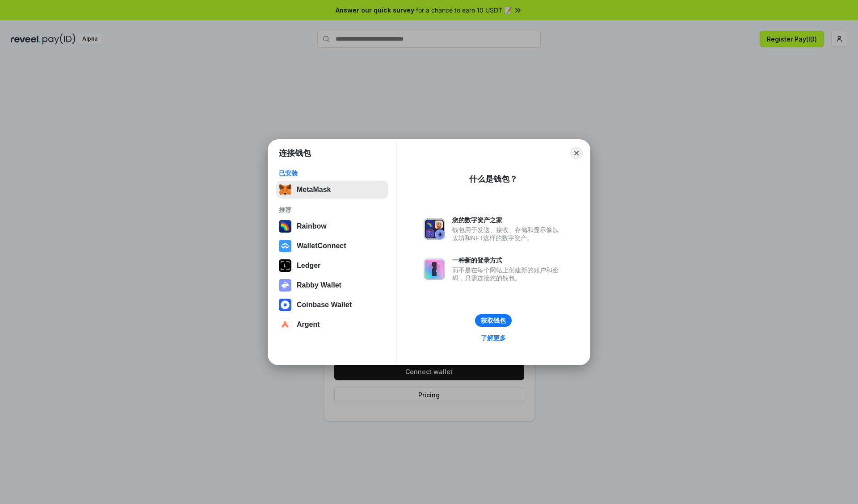 This screenshot has width=858, height=504. I want to click on div: Argent, so click(308, 325).